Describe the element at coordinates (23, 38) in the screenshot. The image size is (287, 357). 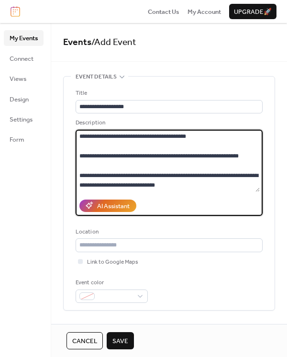
I see `span: My Events` at that location.